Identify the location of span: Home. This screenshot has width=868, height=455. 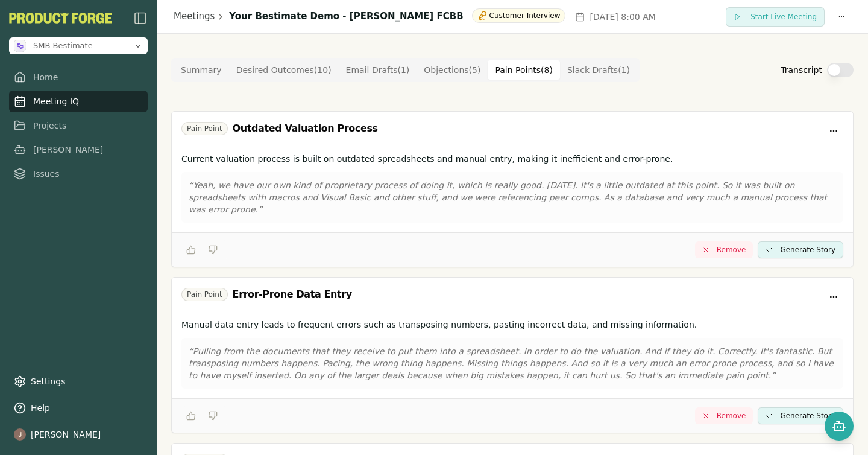
(45, 77).